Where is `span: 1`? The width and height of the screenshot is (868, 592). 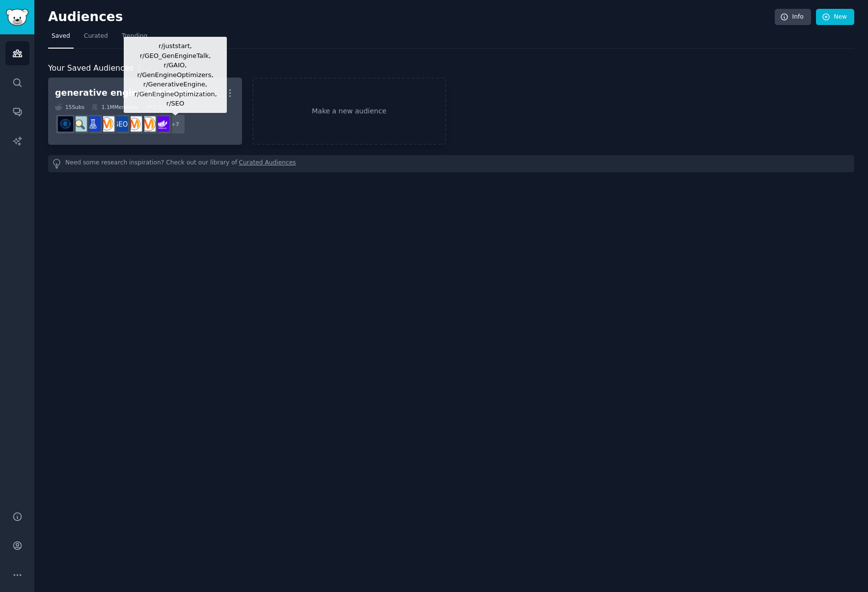
span: 1 is located at coordinates (139, 67).